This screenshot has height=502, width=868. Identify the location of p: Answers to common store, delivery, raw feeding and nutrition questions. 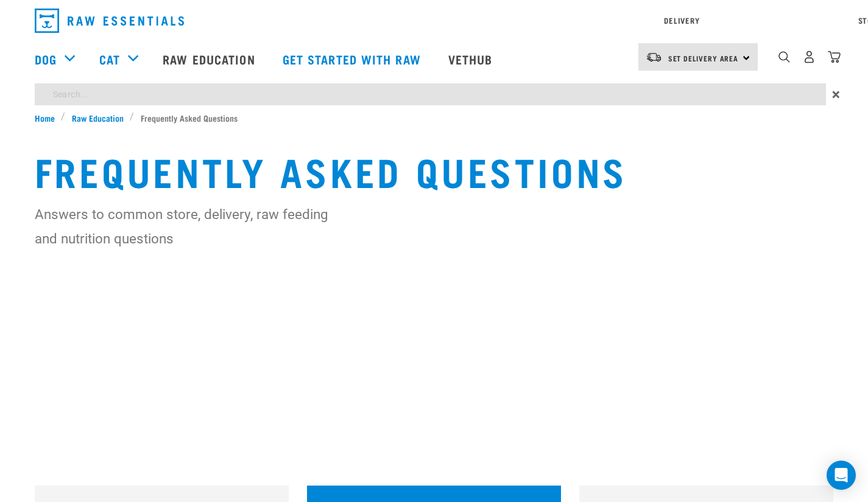
(195, 227).